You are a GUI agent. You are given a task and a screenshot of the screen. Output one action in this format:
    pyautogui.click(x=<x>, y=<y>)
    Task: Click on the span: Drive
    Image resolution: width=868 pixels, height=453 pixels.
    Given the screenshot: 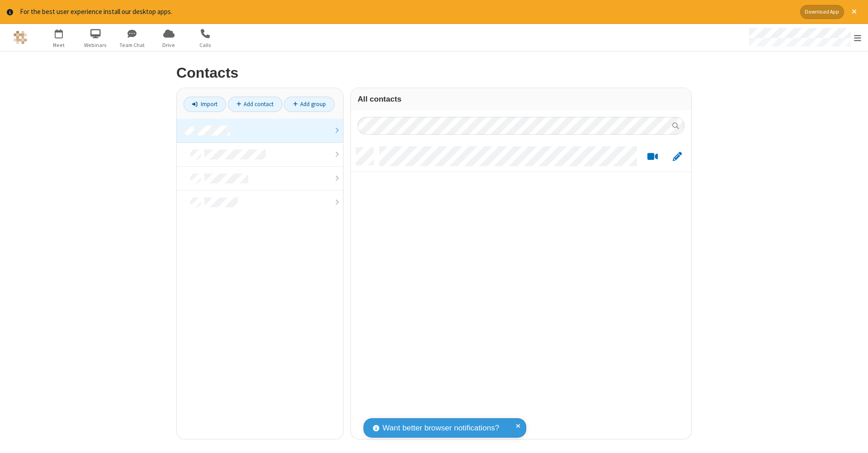 What is the action you would take?
    pyautogui.click(x=169, y=45)
    